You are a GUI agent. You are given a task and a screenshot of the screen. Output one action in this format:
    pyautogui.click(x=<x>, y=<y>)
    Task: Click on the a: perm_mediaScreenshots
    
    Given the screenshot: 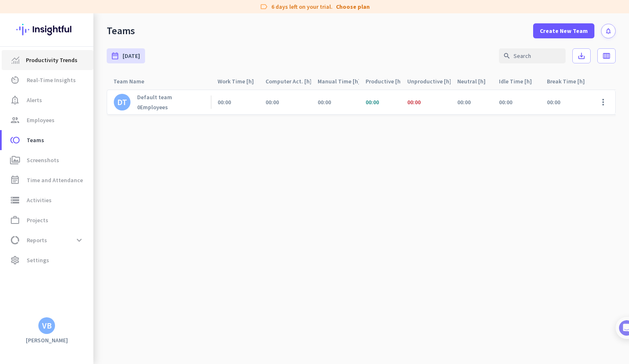 What is the action you would take?
    pyautogui.click(x=47, y=160)
    